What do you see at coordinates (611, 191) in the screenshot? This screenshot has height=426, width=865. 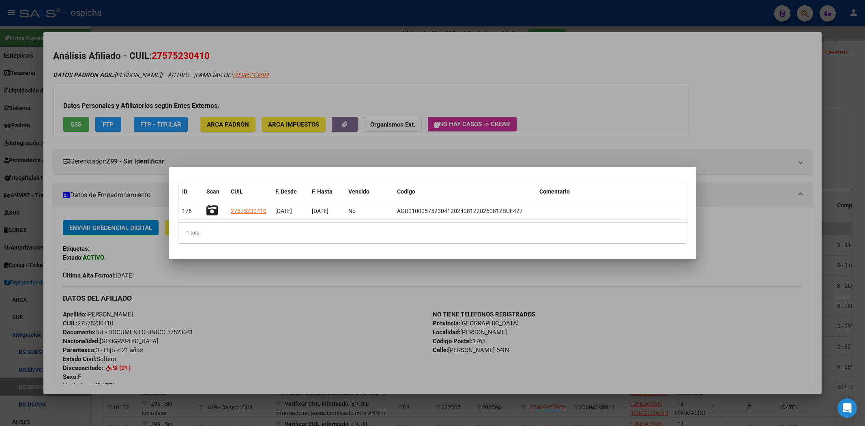 I see `datatable-header-cell: Comentario` at bounding box center [611, 191].